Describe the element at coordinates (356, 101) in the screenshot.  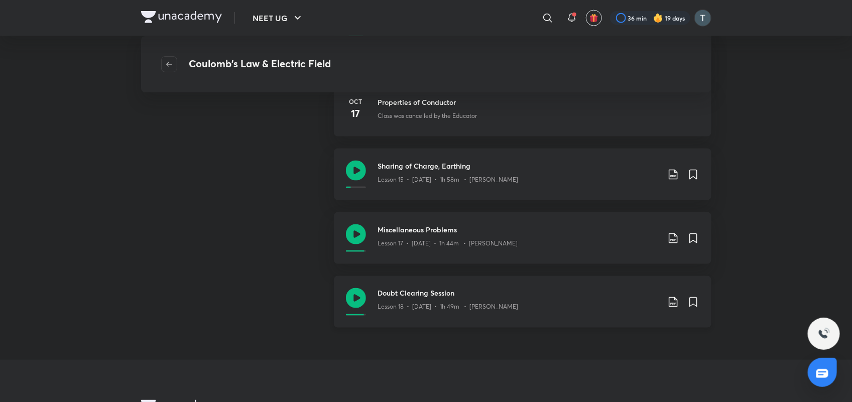
I see `h6: Oct` at that location.